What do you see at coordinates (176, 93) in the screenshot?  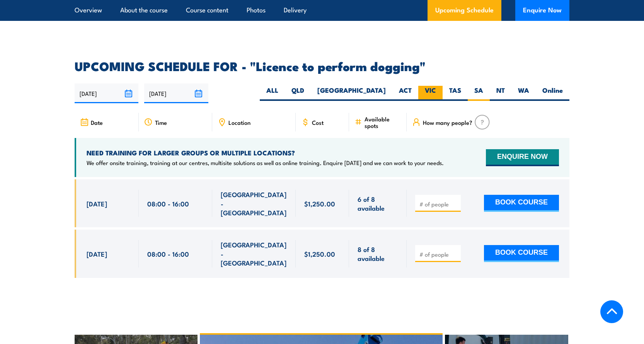 I see `input: To date` at bounding box center [176, 93].